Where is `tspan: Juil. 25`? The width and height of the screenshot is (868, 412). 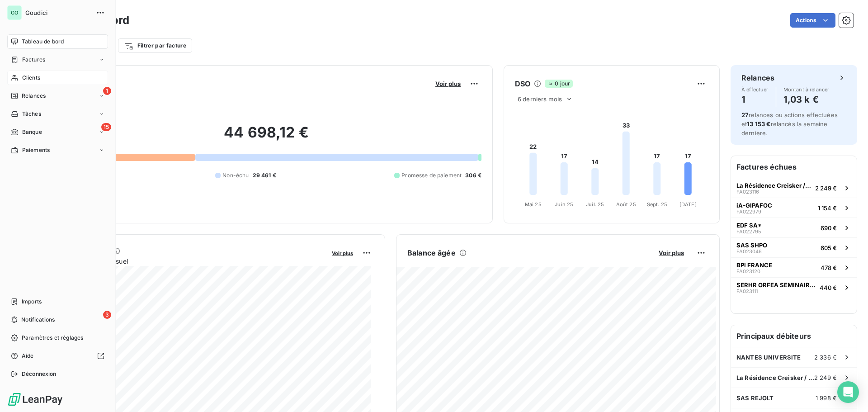
tspan: Juil. 25 is located at coordinates (595, 204).